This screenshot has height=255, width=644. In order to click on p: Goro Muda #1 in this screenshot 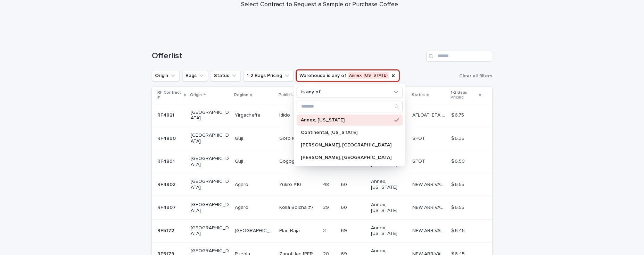, I will do `click(296, 138)`.